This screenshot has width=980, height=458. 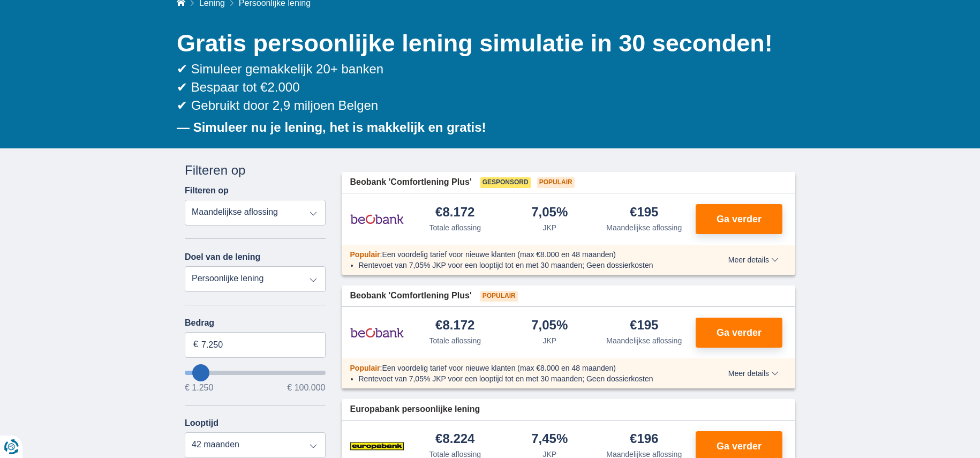 What do you see at coordinates (643, 439) in the screenshot?
I see `div: €196` at bounding box center [643, 439].